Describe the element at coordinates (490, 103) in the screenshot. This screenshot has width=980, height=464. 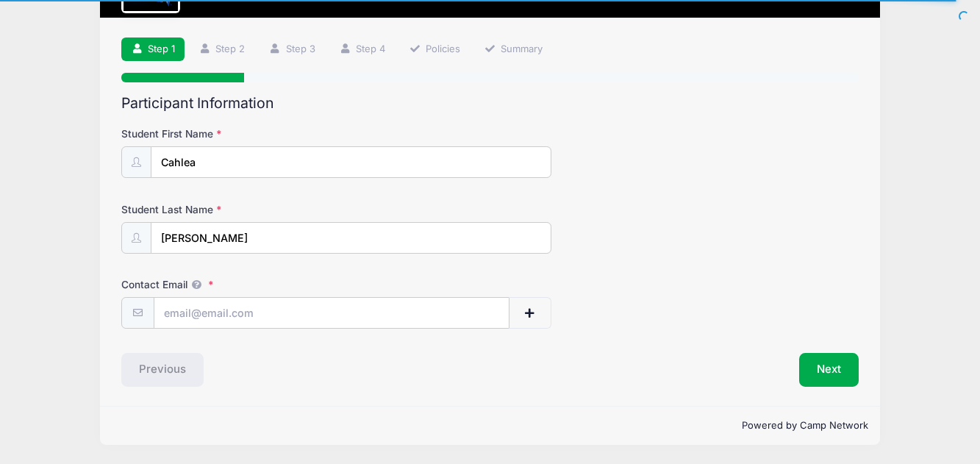
I see `h2: Participant Information` at that location.